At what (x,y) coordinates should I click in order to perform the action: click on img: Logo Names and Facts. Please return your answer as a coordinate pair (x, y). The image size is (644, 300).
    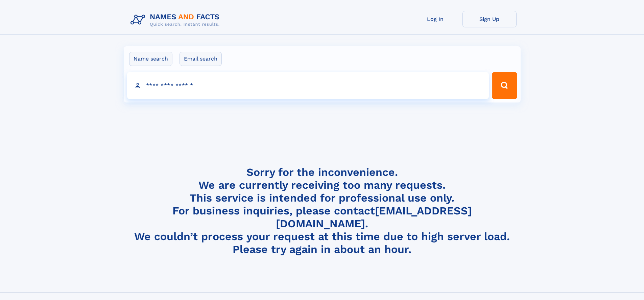
    Looking at the image, I should click on (176, 20).